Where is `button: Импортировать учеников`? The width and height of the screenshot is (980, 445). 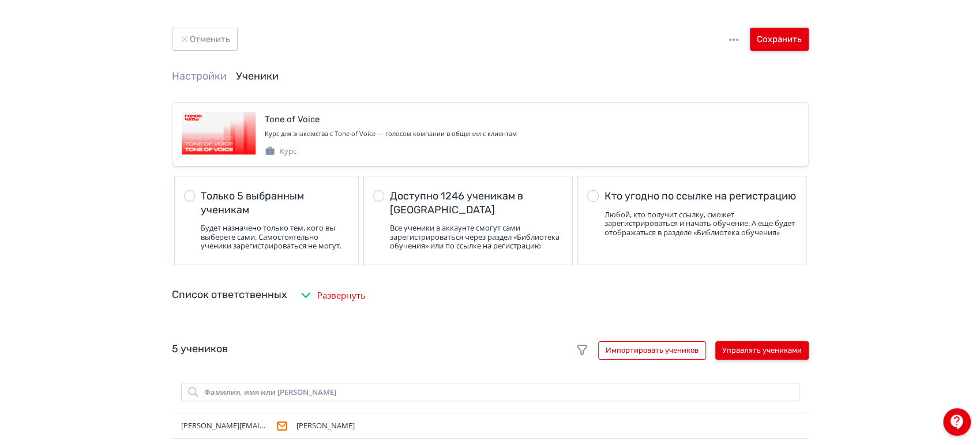 button: Импортировать учеников is located at coordinates (652, 350).